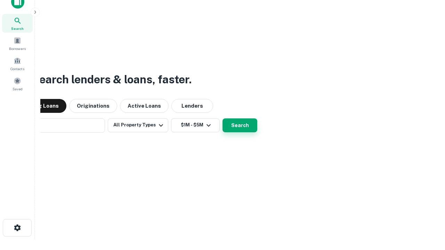 The height and width of the screenshot is (250, 445). I want to click on button: $1M - $5M, so click(195, 125).